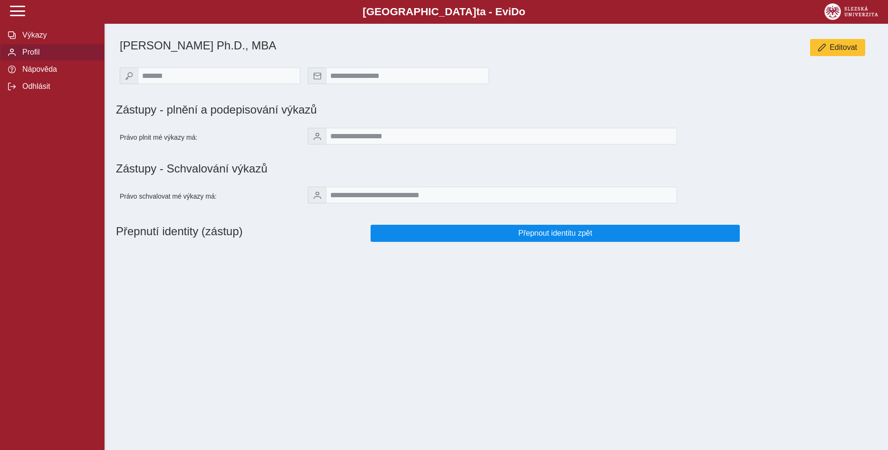  What do you see at coordinates (210, 137) in the screenshot?
I see `div: Právo plnit mé výkazy má:` at bounding box center [210, 137].